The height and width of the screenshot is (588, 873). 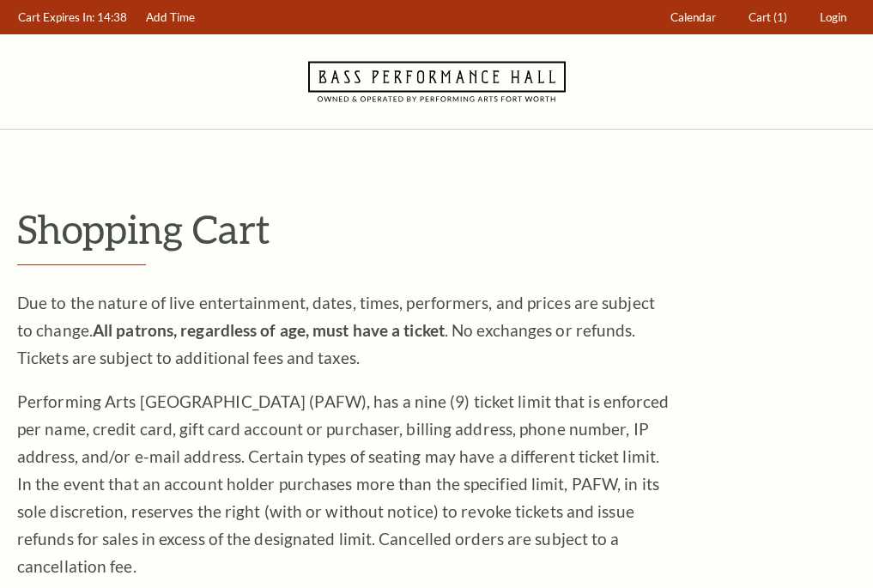 I want to click on a: Login, so click(x=833, y=17).